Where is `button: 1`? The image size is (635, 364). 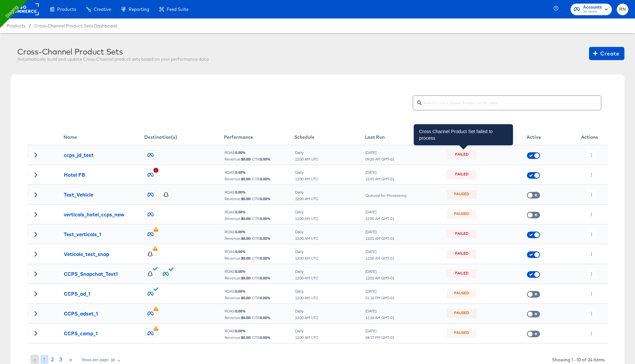 button: 1 is located at coordinates (44, 360).